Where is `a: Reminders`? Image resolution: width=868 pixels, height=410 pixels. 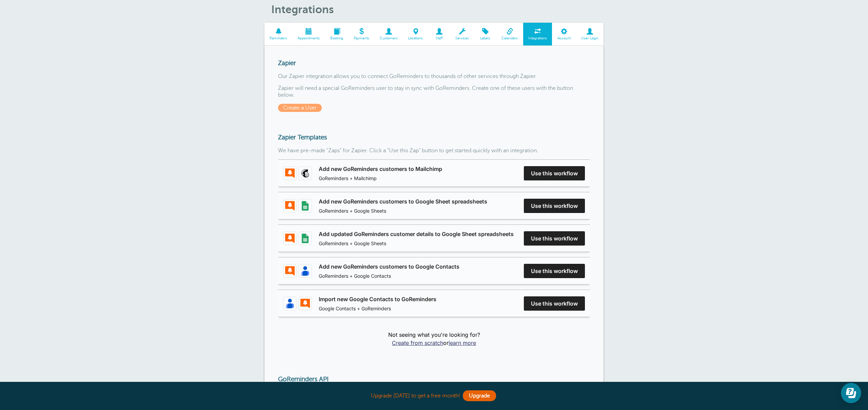 a: Reminders is located at coordinates (278, 34).